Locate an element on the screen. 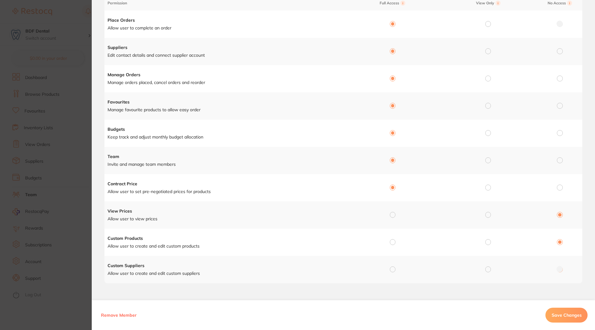 Image resolution: width=595 pixels, height=330 pixels. h4: Favourites is located at coordinates (225, 102).